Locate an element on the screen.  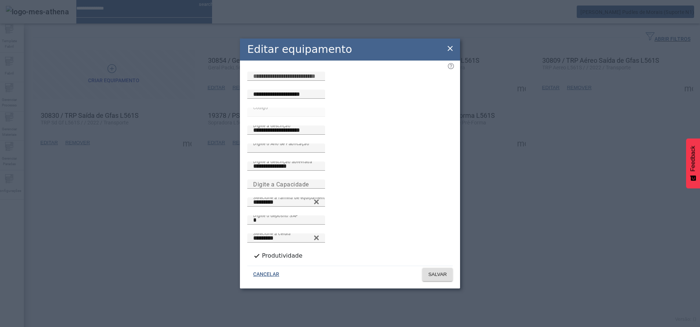
mat-label: Digite o Ano de Fabricação is located at coordinates (281, 143).